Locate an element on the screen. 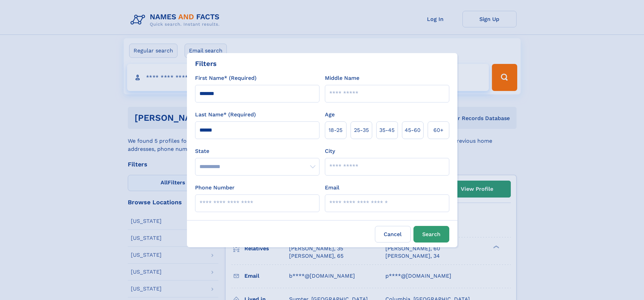 This screenshot has height=300, width=644. label: City is located at coordinates (330, 151).